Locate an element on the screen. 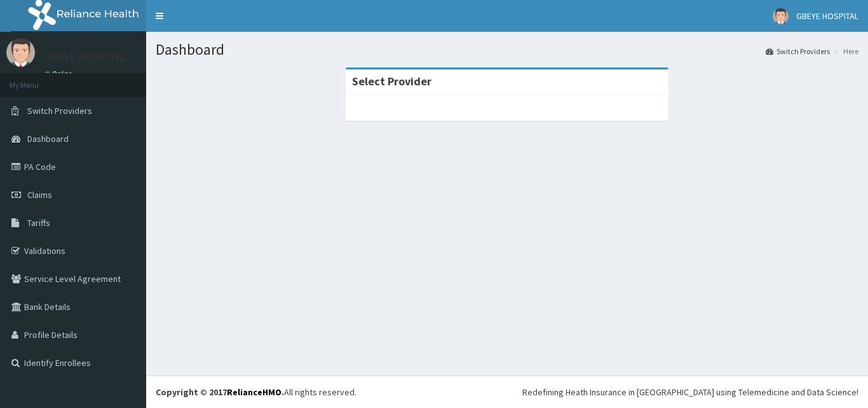 This screenshot has height=408, width=868. a: Online is located at coordinates (60, 73).